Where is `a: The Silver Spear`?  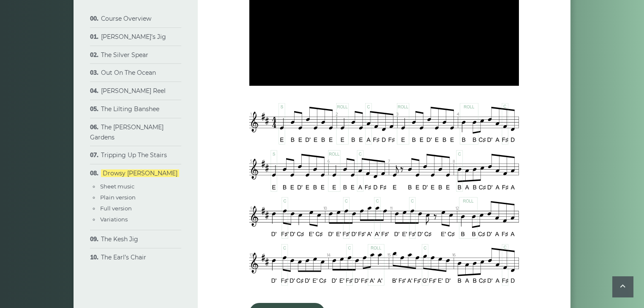 a: The Silver Spear is located at coordinates (125, 55).